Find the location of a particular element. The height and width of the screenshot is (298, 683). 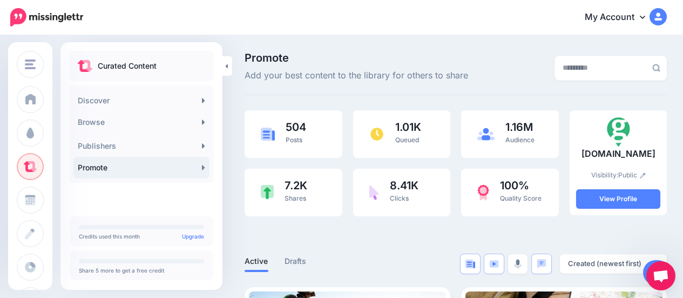

span: Quality Score is located at coordinates (521, 198).